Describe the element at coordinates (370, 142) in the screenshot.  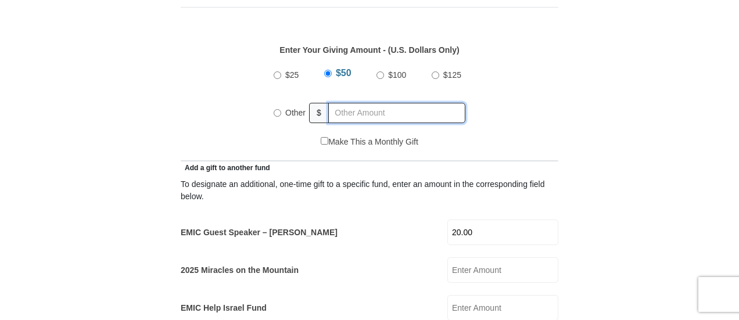
I see `label: Make This a Monthly Gift` at that location.